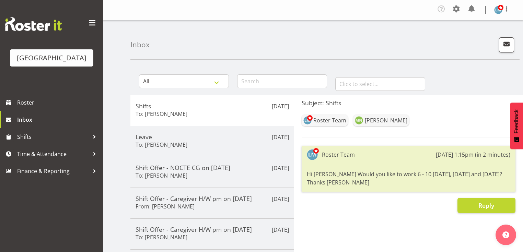 The width and height of the screenshot is (523, 252). What do you see at coordinates (506, 235) in the screenshot?
I see `img: help-xxl-2.png` at bounding box center [506, 235].